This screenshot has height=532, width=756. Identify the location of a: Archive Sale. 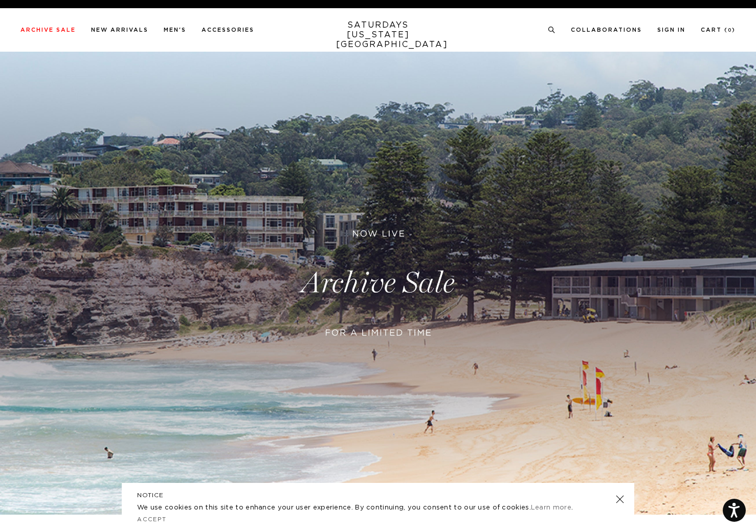
(48, 30).